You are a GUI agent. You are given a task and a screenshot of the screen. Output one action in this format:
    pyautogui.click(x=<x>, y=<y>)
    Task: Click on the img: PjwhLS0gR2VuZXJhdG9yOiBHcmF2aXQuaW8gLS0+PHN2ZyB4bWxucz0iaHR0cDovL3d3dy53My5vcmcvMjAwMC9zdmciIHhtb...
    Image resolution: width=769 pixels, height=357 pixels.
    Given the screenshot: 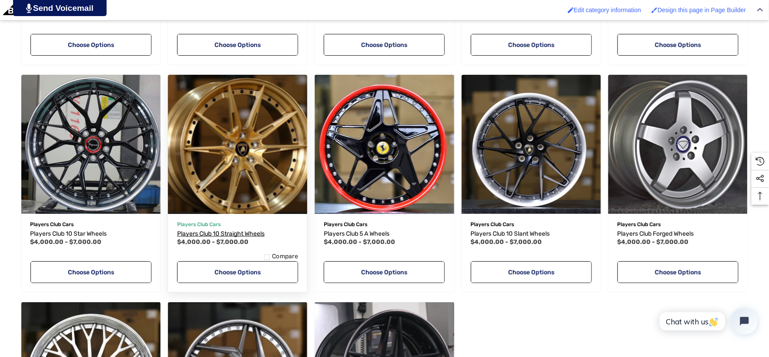 What is the action you would take?
    pyautogui.click(x=29, y=8)
    